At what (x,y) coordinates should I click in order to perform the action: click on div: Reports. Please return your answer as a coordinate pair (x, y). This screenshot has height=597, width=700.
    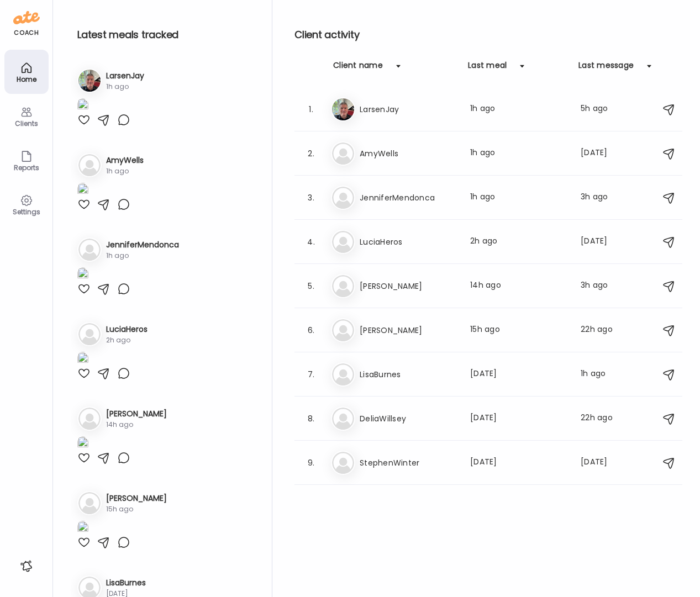
    Looking at the image, I should click on (27, 168).